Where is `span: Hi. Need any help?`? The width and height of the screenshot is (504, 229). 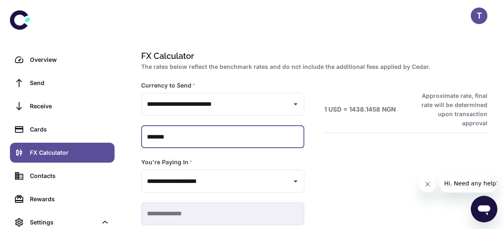
span: Hi. Need any help? is located at coordinates (32, 9).